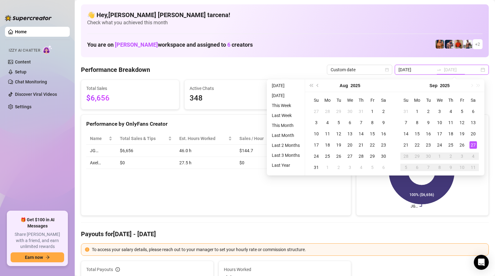 The width and height of the screenshot is (495, 276). I want to click on div: 25, so click(327, 156).